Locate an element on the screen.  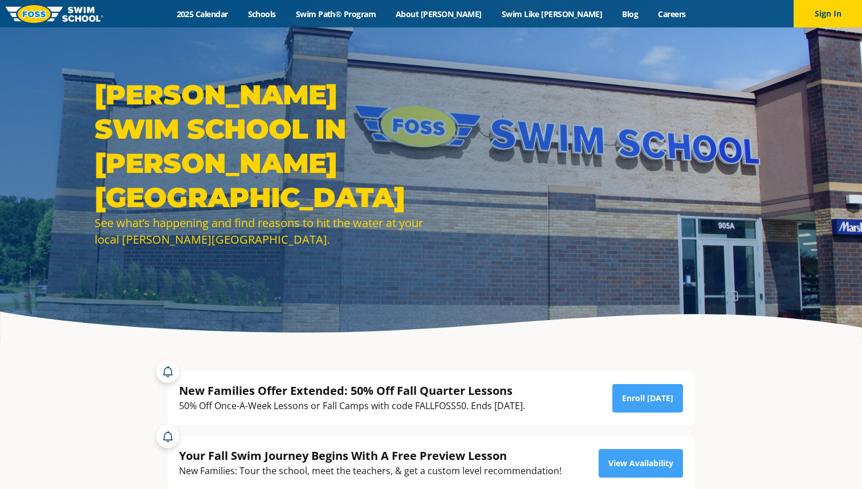
a: 2025 Calendar is located at coordinates (202, 14).